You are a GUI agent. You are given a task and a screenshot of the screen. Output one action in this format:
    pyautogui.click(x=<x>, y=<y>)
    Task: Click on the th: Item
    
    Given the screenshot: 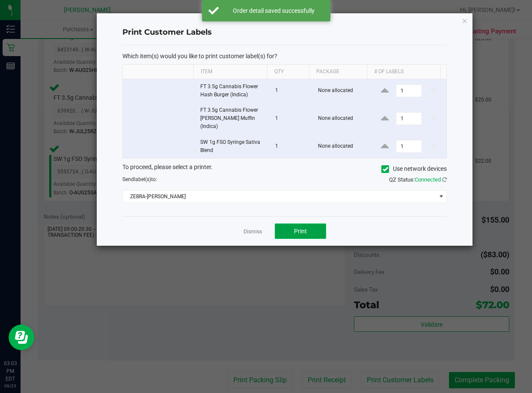 What is the action you would take?
    pyautogui.click(x=230, y=72)
    